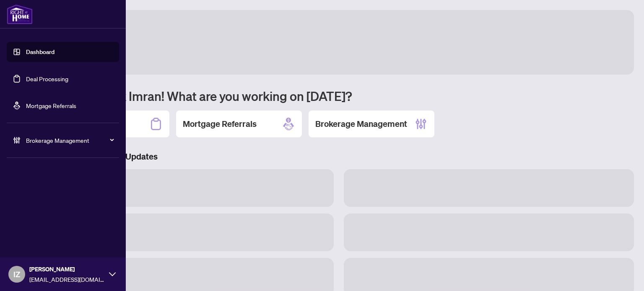  Describe the element at coordinates (20, 14) in the screenshot. I see `img: logo` at that location.